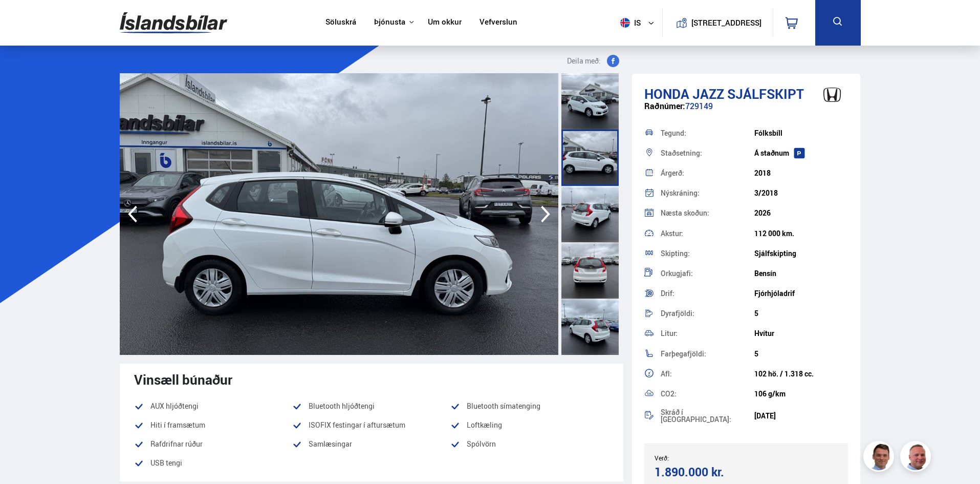  I want to click on li: Loftkæling, so click(530, 425).